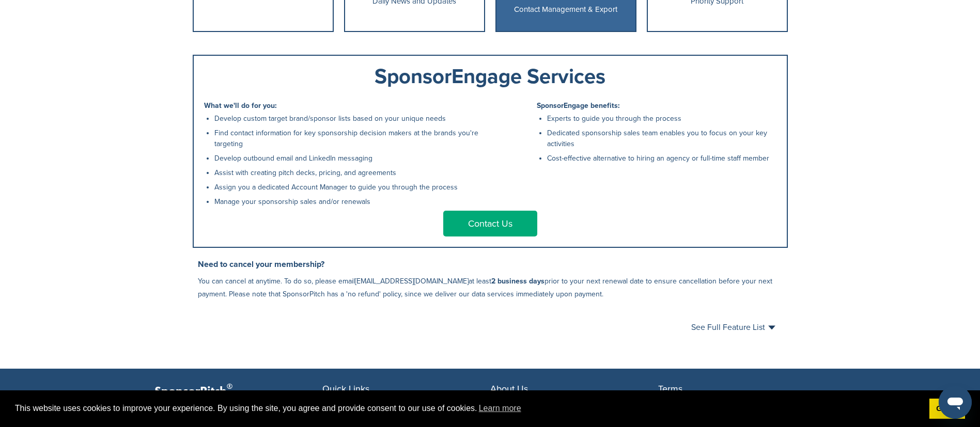 This screenshot has width=980, height=427. I want to click on li: Develop outbound email and LinkedIn messaging, so click(350, 158).